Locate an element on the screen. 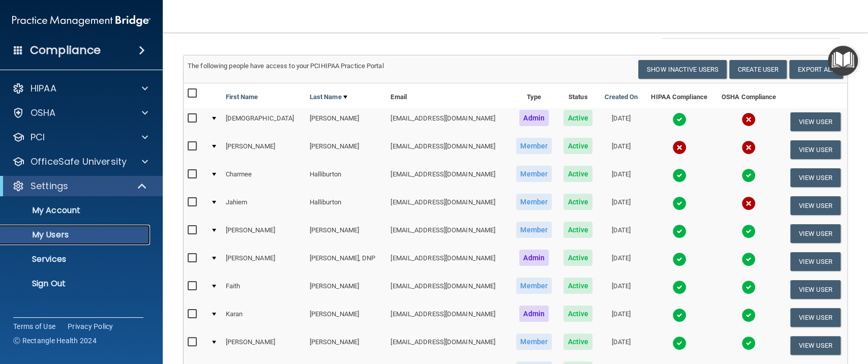 This screenshot has width=868, height=364. h4: Compliance is located at coordinates (65, 50).